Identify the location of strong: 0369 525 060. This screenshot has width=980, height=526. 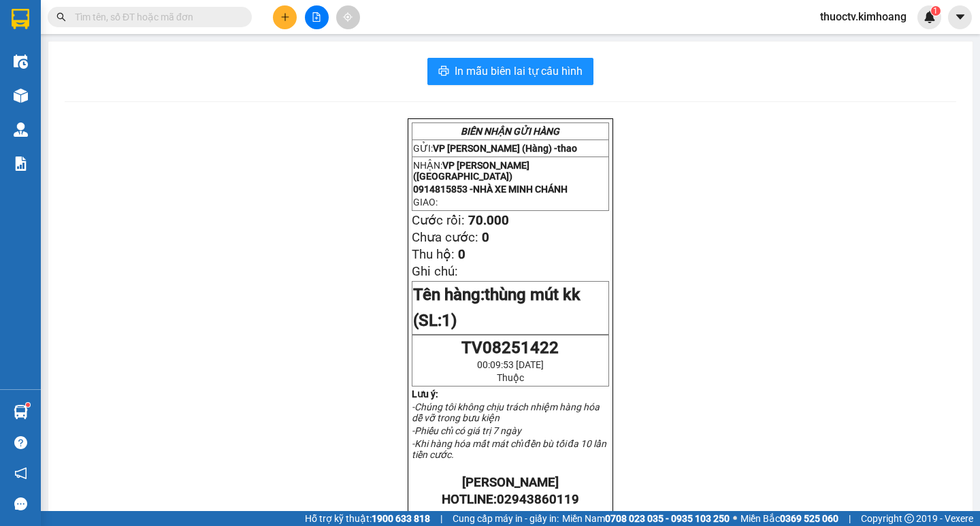
(810, 519).